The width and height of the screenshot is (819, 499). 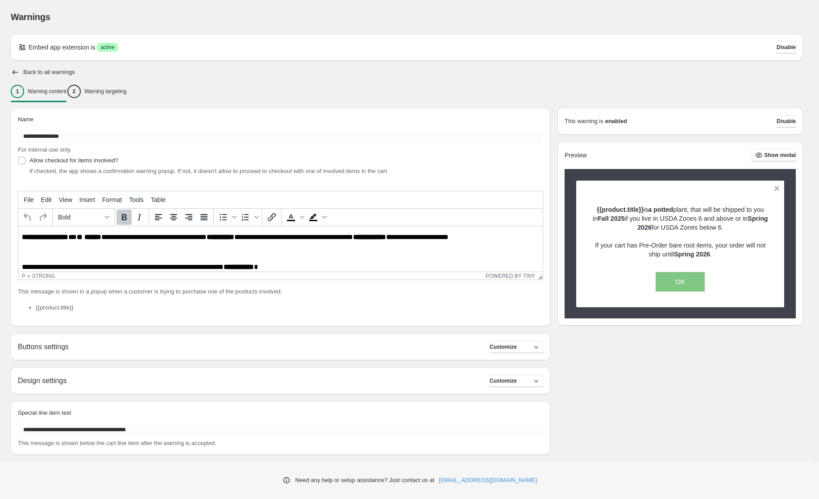 I want to click on div: 1, so click(x=17, y=91).